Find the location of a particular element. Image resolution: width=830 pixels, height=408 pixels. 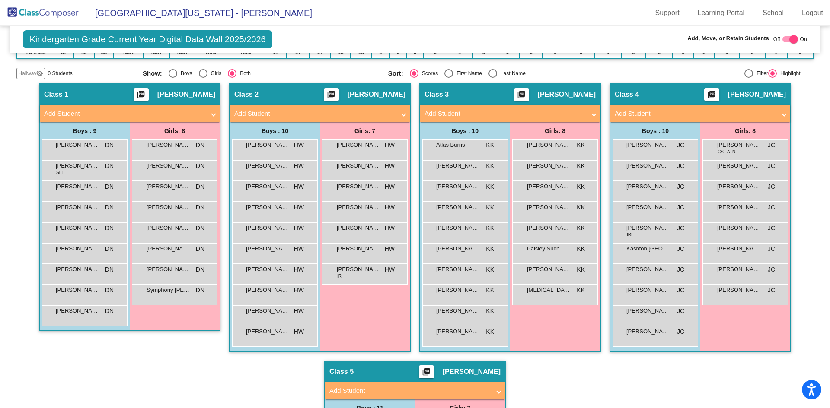

a: School is located at coordinates (773, 13).